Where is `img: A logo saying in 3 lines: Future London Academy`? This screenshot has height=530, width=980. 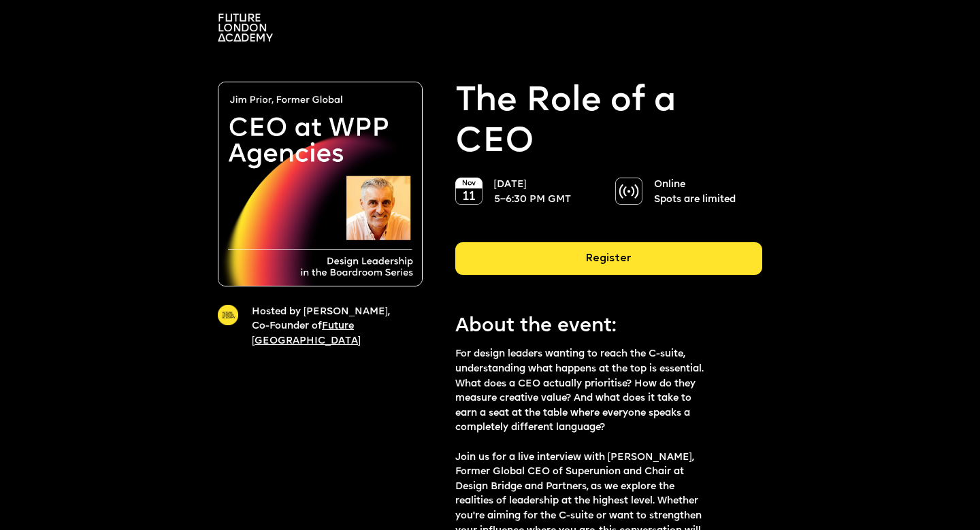
img: A logo saying in 3 lines: Future London Academy is located at coordinates (245, 28).